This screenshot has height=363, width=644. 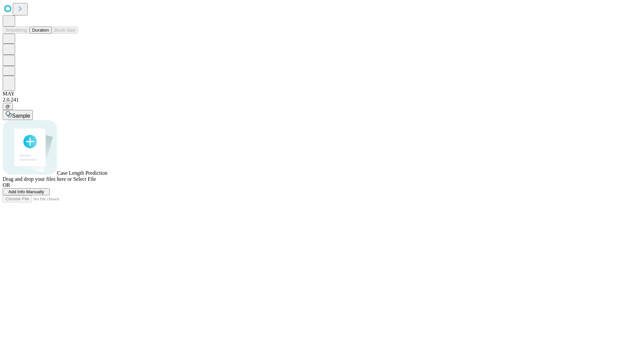 I want to click on span: Sample, so click(x=21, y=116).